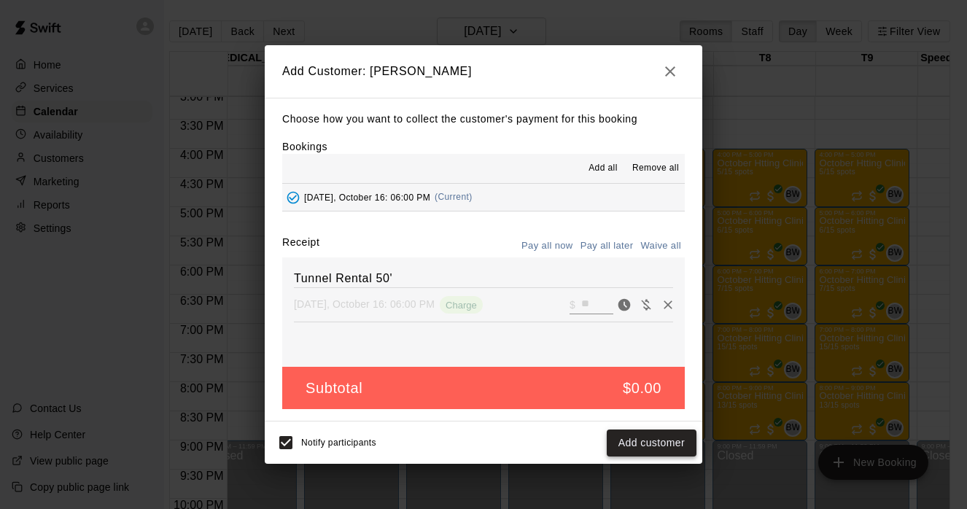  What do you see at coordinates (661, 246) in the screenshot?
I see `button: Waive all` at bounding box center [661, 246].